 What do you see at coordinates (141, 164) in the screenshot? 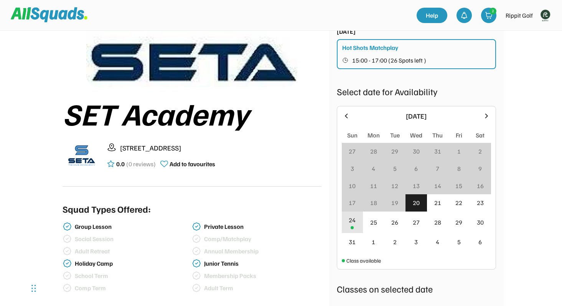
I see `div: (0 reviews)` at bounding box center [141, 164].